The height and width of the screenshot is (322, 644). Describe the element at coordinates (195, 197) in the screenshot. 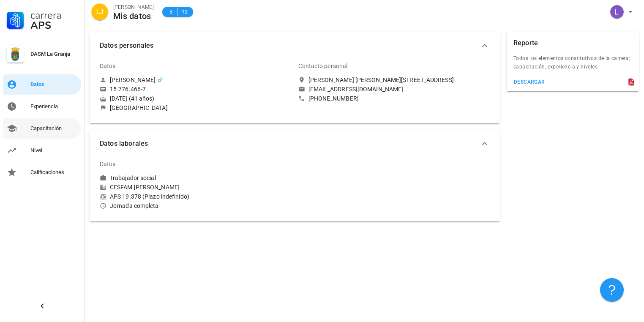

I see `div: APS 19.378 (Plazo indefinido)` at that location.